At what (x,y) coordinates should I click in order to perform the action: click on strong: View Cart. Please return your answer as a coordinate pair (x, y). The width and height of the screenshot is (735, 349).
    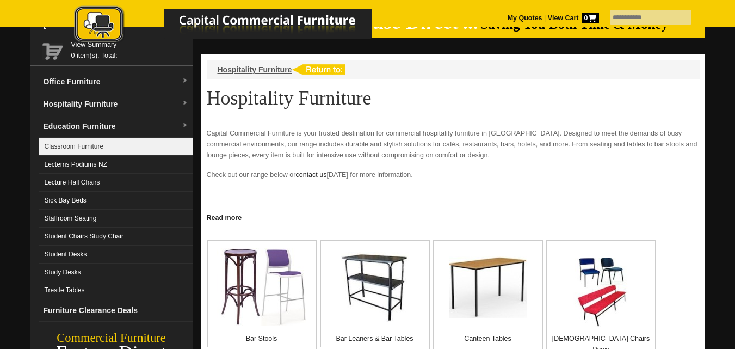
    Looking at the image, I should click on (573, 18).